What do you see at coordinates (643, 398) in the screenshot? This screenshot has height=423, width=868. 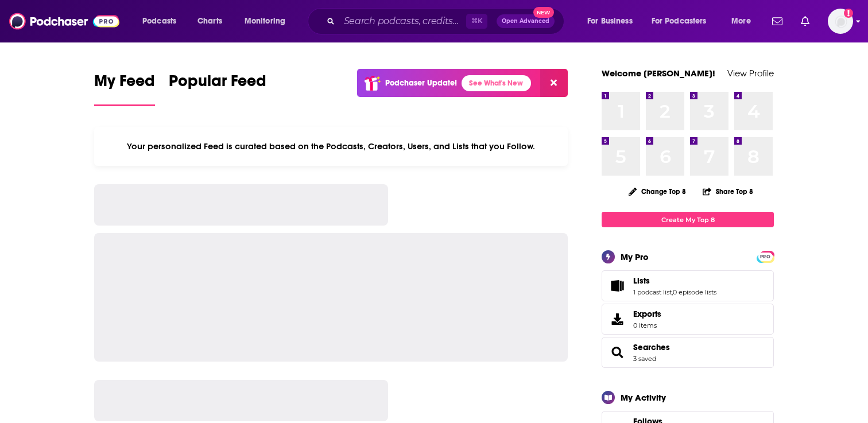 I see `div: My Activity` at bounding box center [643, 398].